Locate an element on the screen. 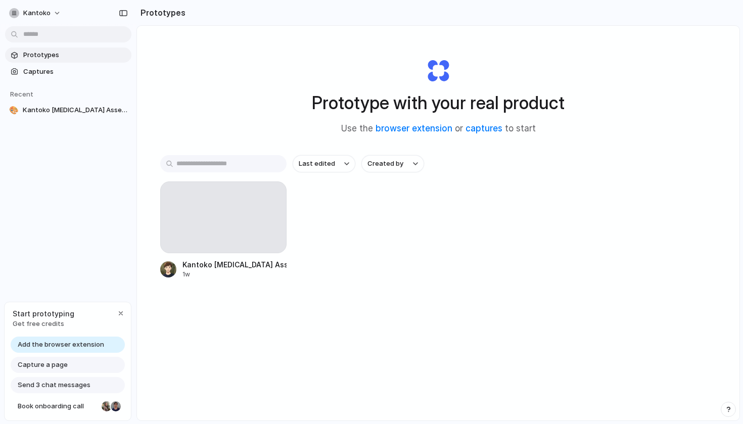  div: Nicole Kubica is located at coordinates (107, 407).